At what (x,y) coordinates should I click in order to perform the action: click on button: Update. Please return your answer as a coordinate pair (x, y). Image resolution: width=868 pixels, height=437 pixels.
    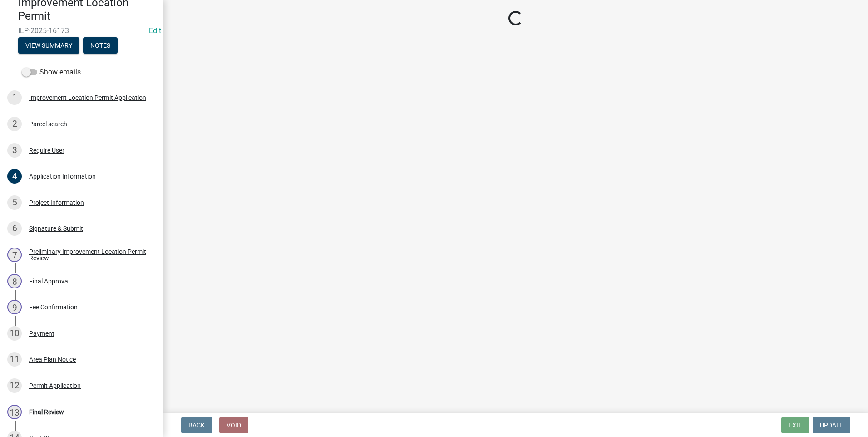
    Looking at the image, I should click on (832, 425).